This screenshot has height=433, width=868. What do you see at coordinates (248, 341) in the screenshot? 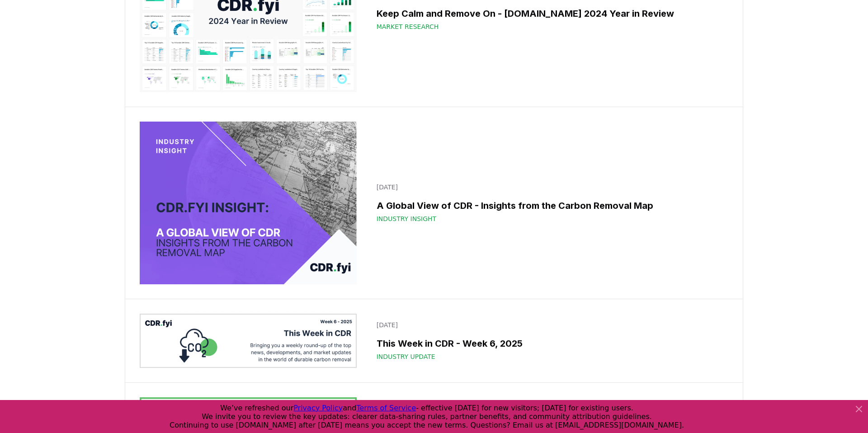
I see `img: This Week in CDR - Week 6, 2025 blog post image` at bounding box center [248, 341].